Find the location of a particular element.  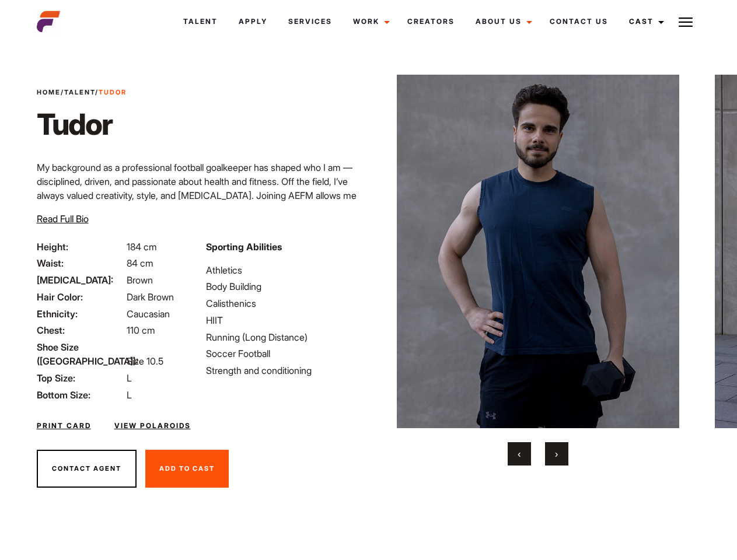

span: Brown is located at coordinates (139, 280).